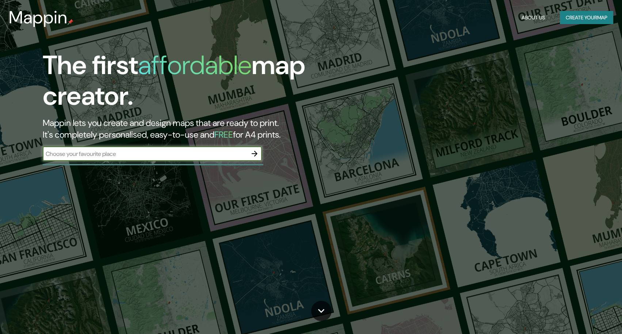 The height and width of the screenshot is (334, 622). What do you see at coordinates (70, 22) in the screenshot?
I see `img: mappin-pin` at bounding box center [70, 22].